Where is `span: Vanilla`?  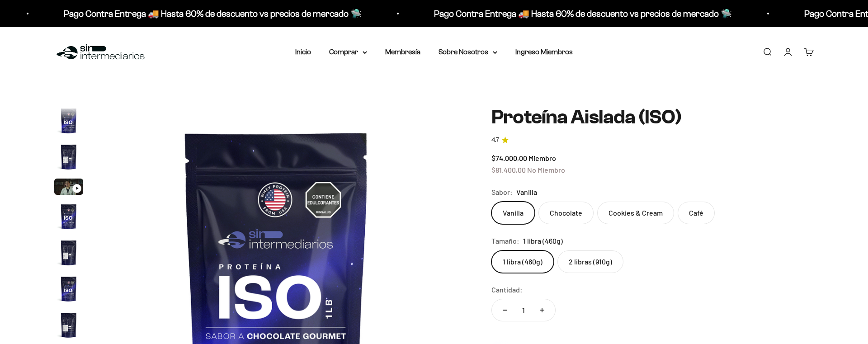 span: Vanilla is located at coordinates (526, 192).